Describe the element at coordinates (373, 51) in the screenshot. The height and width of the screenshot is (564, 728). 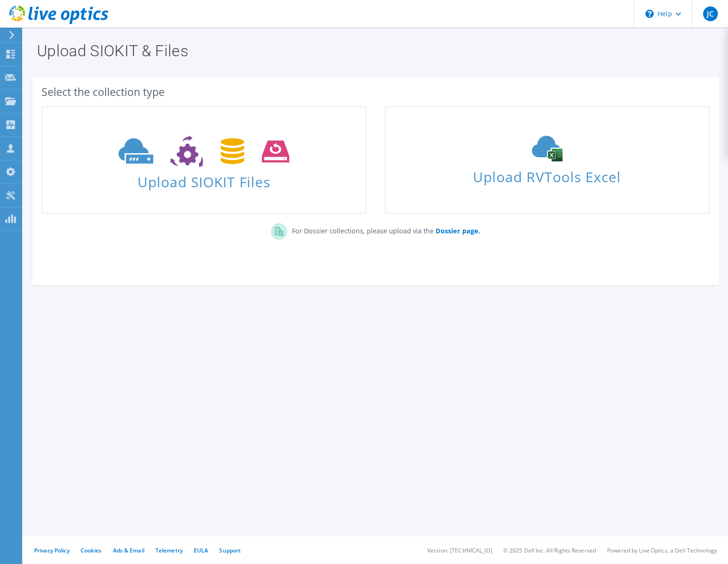
I see `h1: Upload SIOKIT & Files` at that location.